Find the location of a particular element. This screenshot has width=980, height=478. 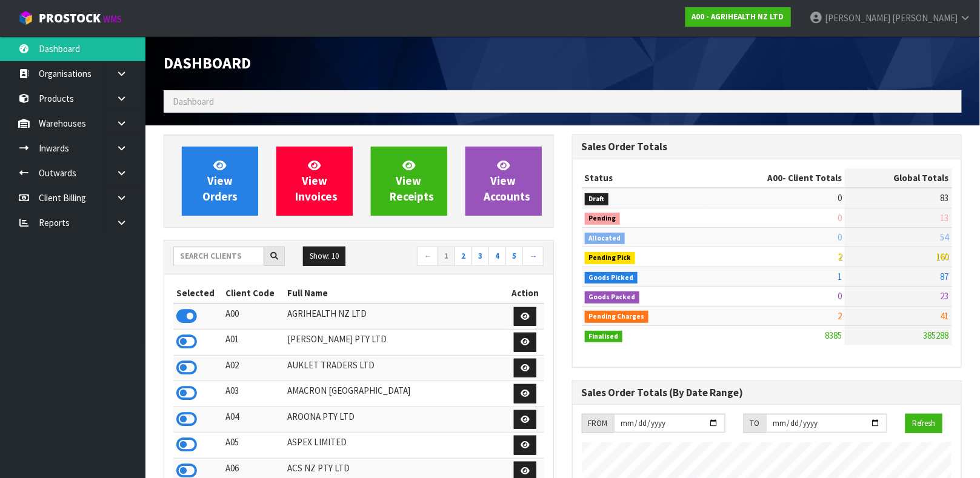

h3: Sales Order Totals (By Date Range) is located at coordinates (767, 393).